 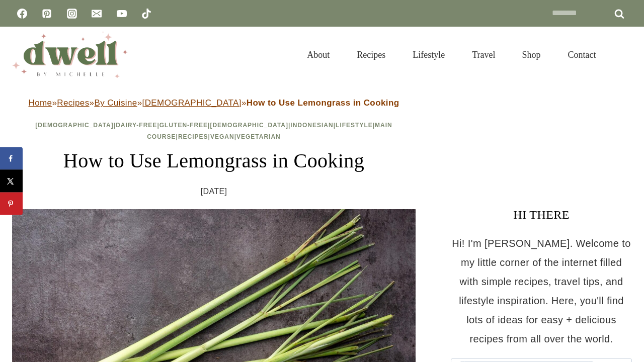 I want to click on a: YouTube, so click(x=122, y=13).